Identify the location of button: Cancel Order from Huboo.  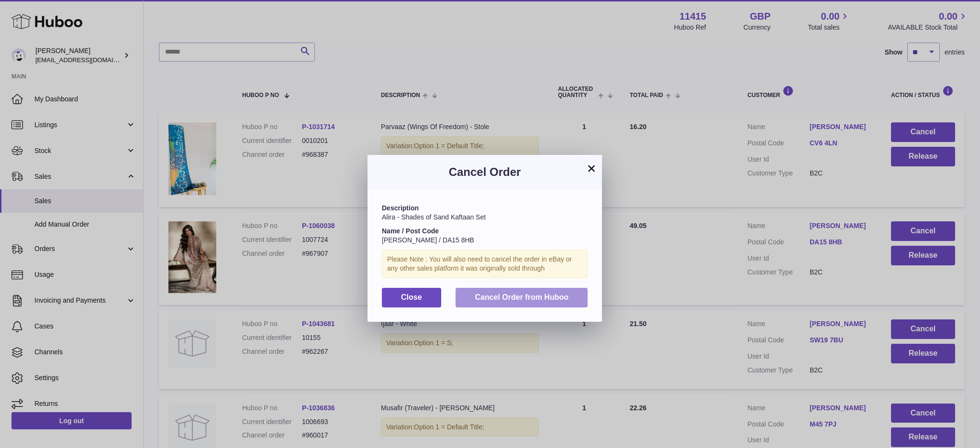
(521, 297).